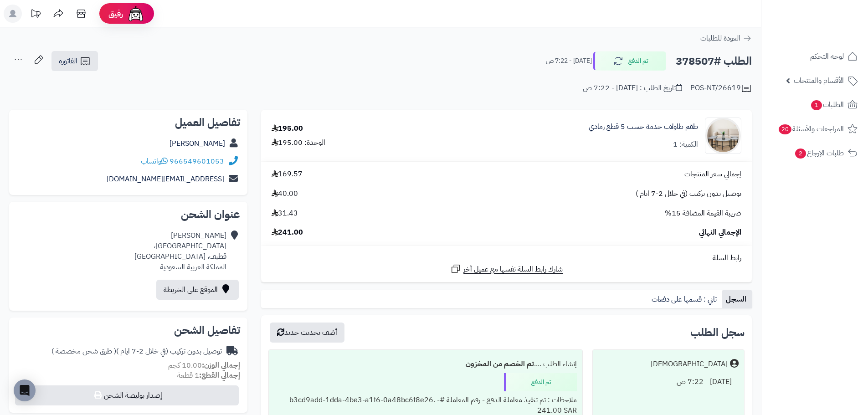  Describe the element at coordinates (737, 299) in the screenshot. I see `a: السجل` at that location.